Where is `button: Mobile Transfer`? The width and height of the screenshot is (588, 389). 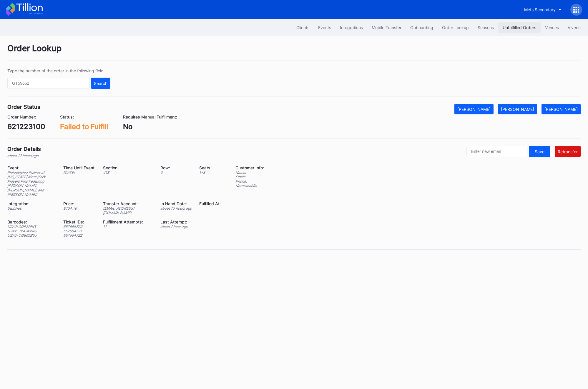 button: Mobile Transfer is located at coordinates (386, 28).